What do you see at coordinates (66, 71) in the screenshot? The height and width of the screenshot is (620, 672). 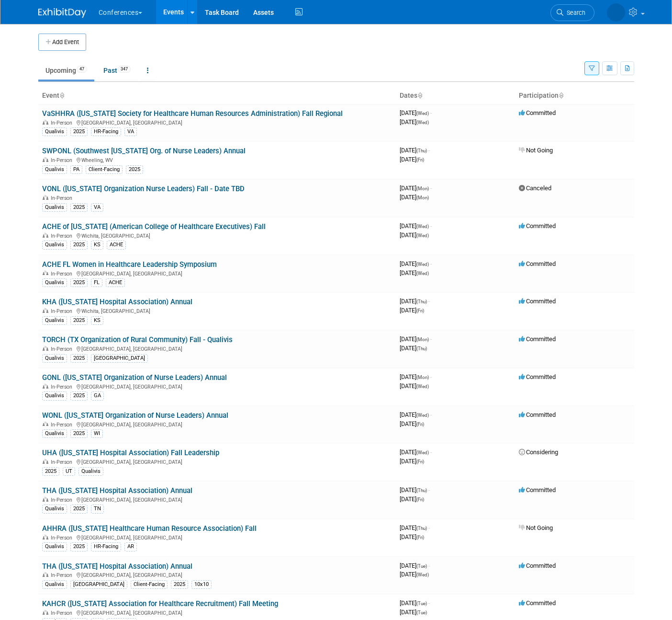 I see `a: Upcoming47` at bounding box center [66, 71].